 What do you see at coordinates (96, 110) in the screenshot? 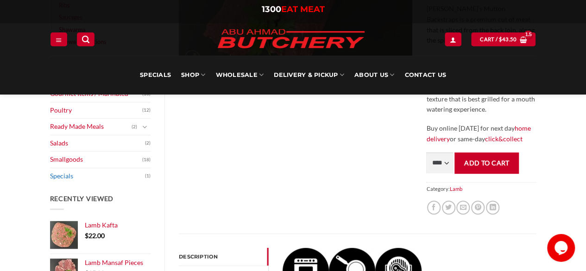
I see `a: Poultry` at bounding box center [96, 110].